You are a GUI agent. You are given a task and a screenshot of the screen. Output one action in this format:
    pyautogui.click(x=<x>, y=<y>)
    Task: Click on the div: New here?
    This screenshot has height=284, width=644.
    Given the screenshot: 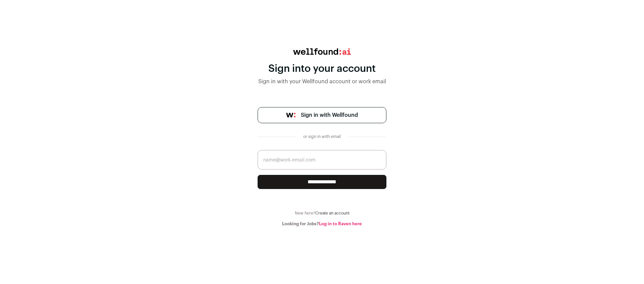 What is the action you would take?
    pyautogui.click(x=322, y=213)
    